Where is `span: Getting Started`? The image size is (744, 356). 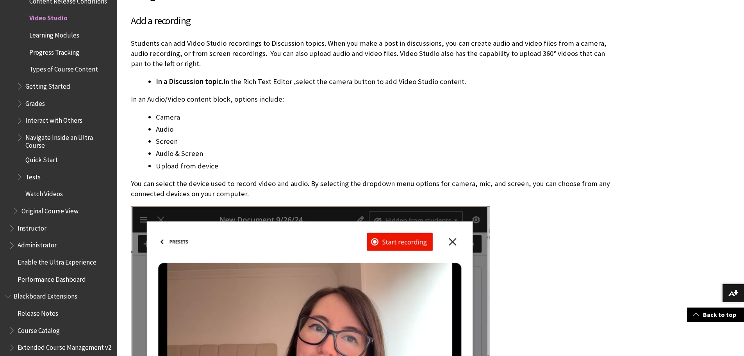 span: Getting Started is located at coordinates (48, 85).